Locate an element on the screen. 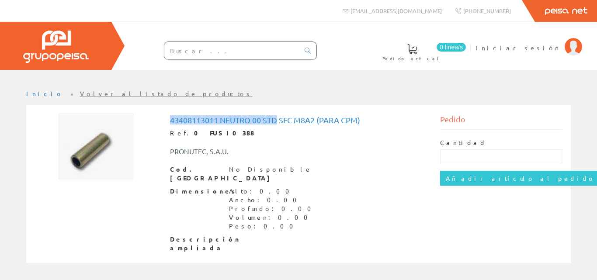 The height and width of the screenshot is (280, 597). strong: 0 FUSI0388 is located at coordinates (224, 133).